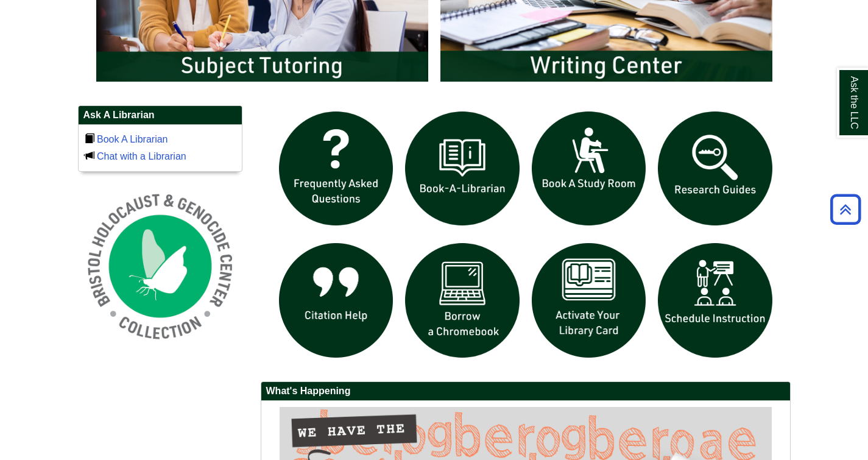 Image resolution: width=868 pixels, height=460 pixels. Describe the element at coordinates (160, 115) in the screenshot. I see `h2: Ask A Librarian` at that location.